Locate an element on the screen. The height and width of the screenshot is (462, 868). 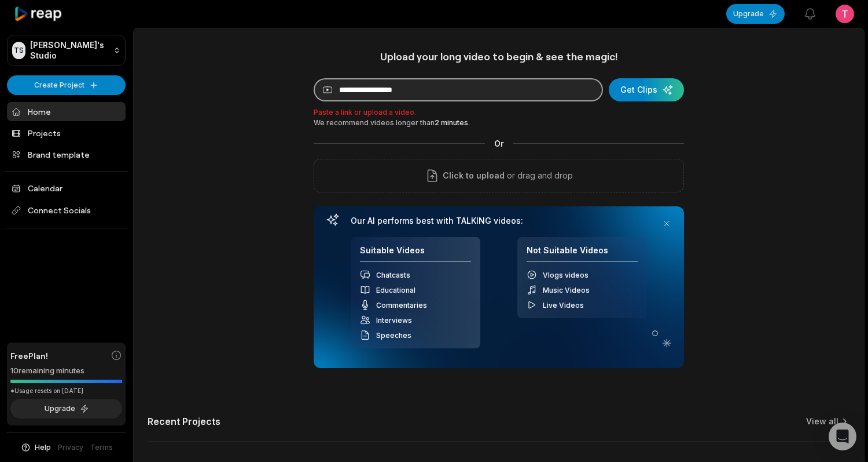
button: Create Project is located at coordinates (66, 85).